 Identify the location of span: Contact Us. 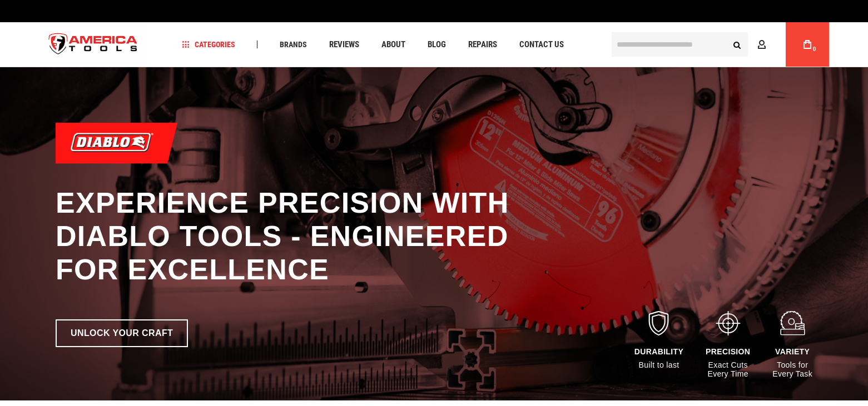
(541, 44).